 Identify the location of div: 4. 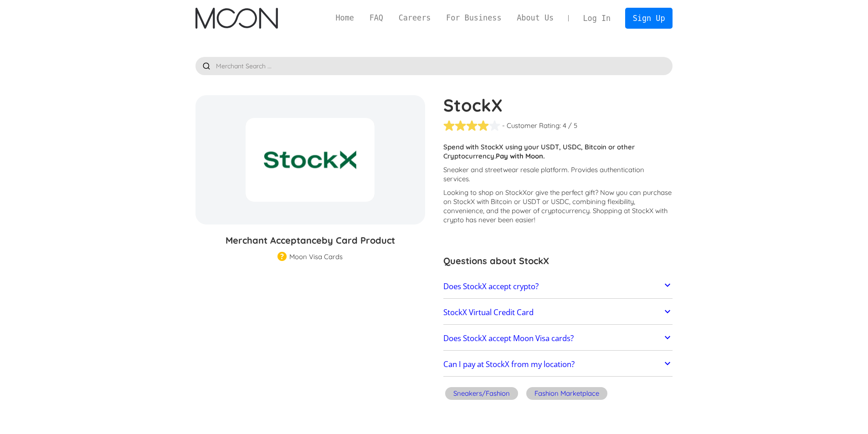
(564, 126).